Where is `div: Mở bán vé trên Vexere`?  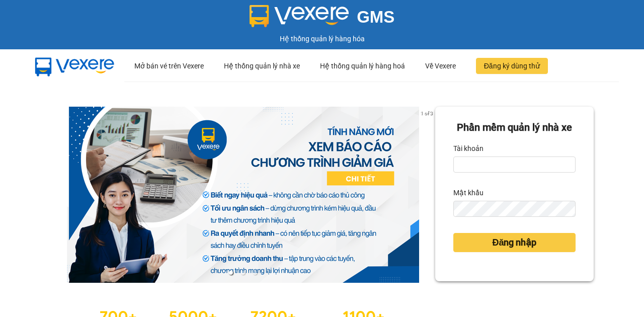
div: Mở bán vé trên Vexere is located at coordinates (169, 66).